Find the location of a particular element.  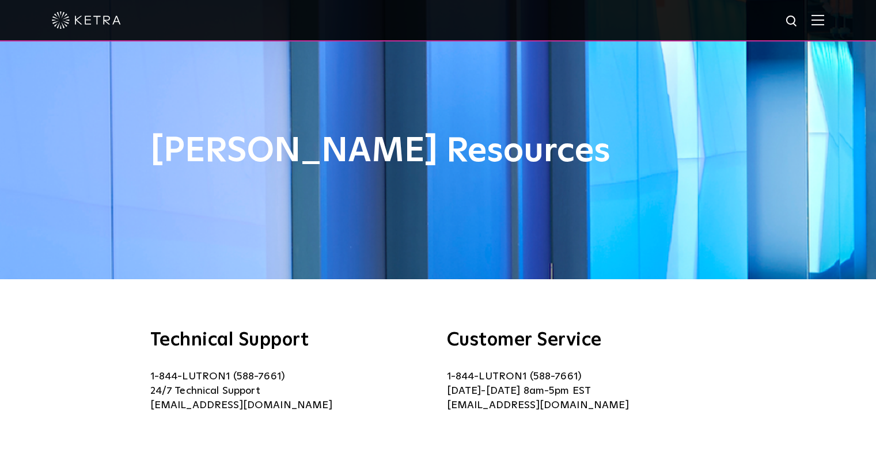

img: ketra-logo-2019-white is located at coordinates (86, 20).